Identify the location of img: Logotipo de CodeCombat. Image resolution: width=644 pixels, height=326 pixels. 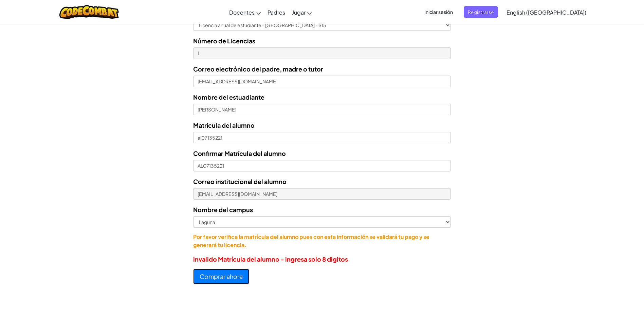
(89, 12).